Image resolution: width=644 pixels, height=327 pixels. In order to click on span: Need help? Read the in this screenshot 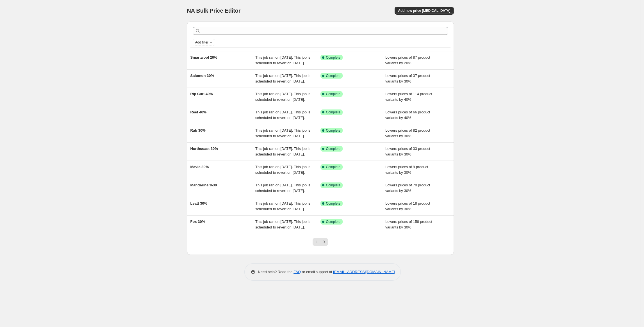, I will do `click(276, 272)`.